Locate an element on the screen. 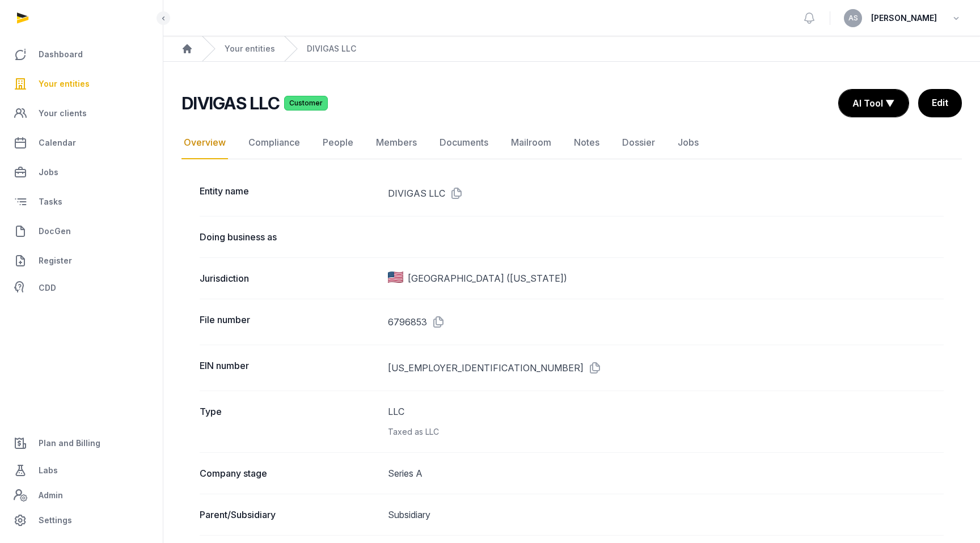 The image size is (980, 543). span: Labs is located at coordinates (48, 470).